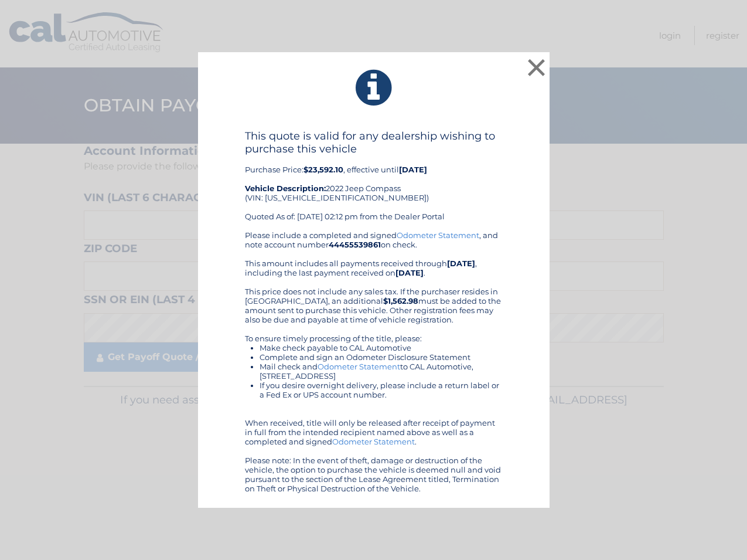  What do you see at coordinates (381, 357) in the screenshot?
I see `li: Complete and sign an Odometer Disclosure Statement` at bounding box center [381, 357].